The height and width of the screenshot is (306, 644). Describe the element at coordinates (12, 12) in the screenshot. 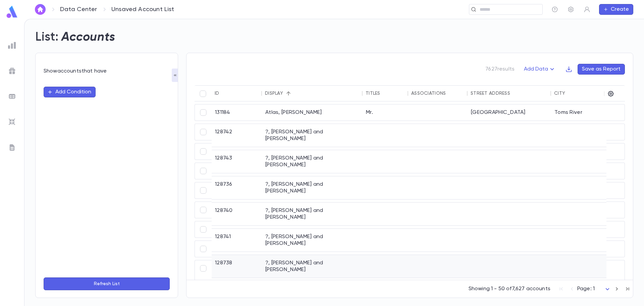

I see `img: logo` at that location.